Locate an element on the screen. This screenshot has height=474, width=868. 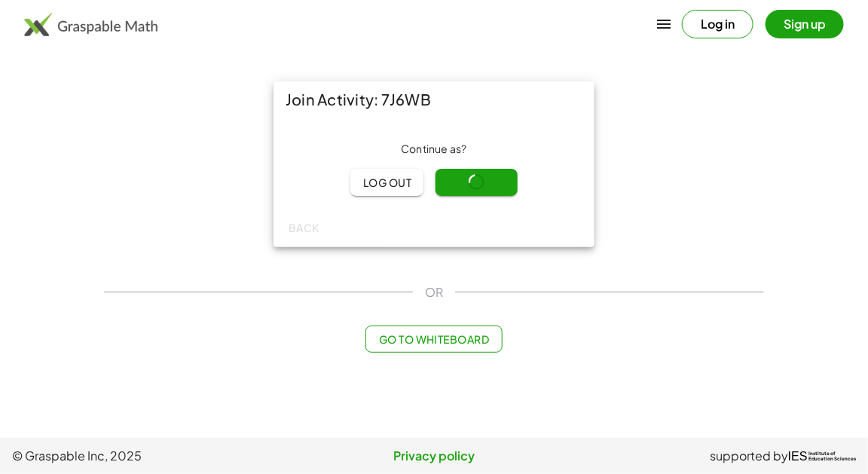
a: Privacy policy is located at coordinates (433, 456).